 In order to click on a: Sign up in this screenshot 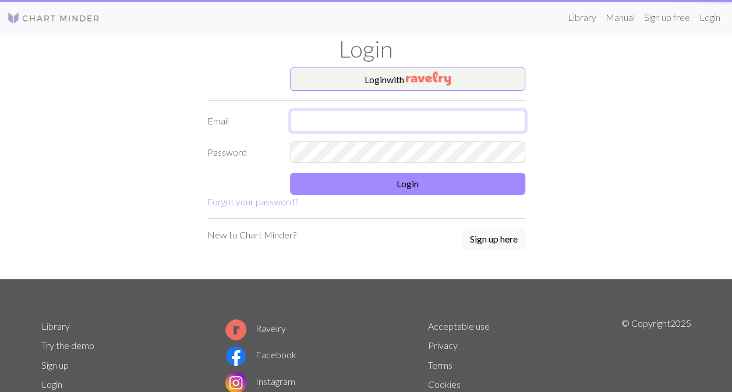, I will do `click(55, 365)`.